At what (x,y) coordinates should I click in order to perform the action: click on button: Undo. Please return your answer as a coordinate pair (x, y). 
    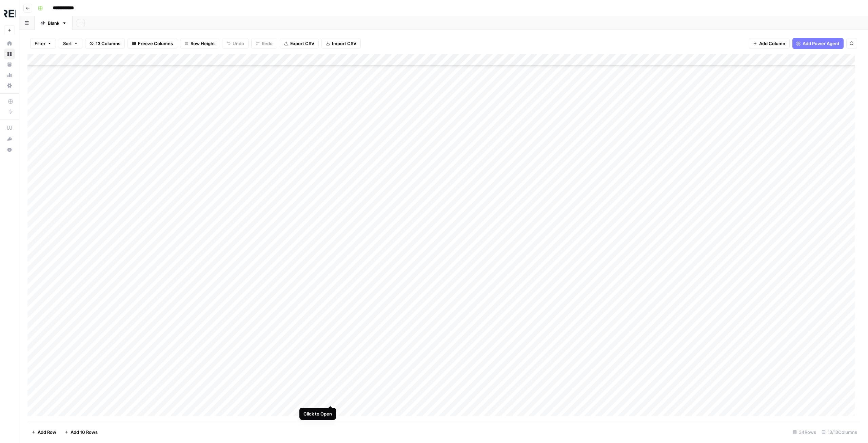
    Looking at the image, I should click on (236, 43).